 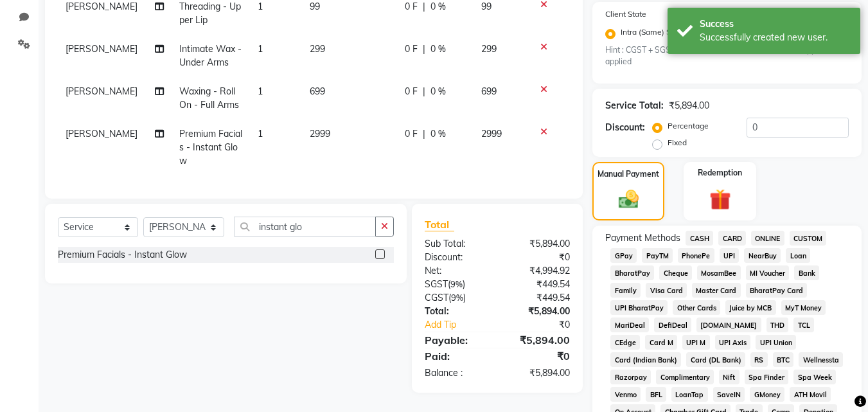 I want to click on div: Paid:, so click(x=456, y=356).